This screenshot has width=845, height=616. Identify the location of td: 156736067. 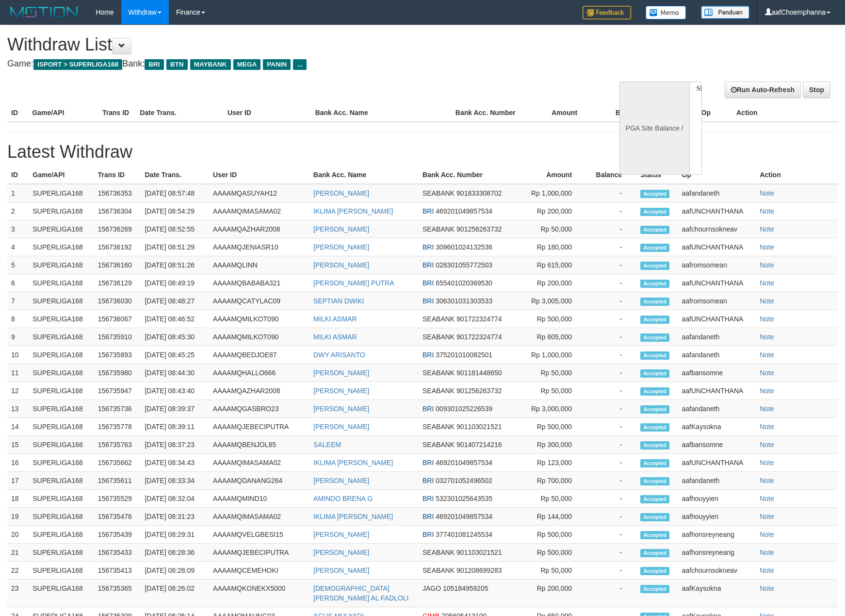
(117, 319).